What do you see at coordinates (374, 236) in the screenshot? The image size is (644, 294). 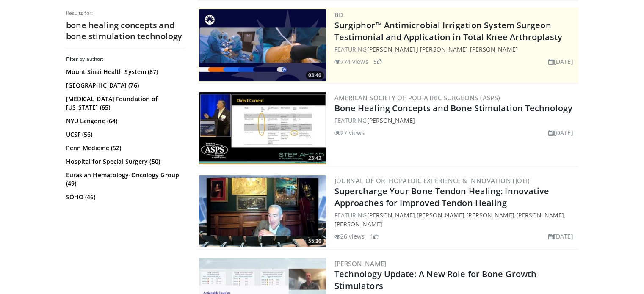 I see `li: 1` at bounding box center [374, 236].